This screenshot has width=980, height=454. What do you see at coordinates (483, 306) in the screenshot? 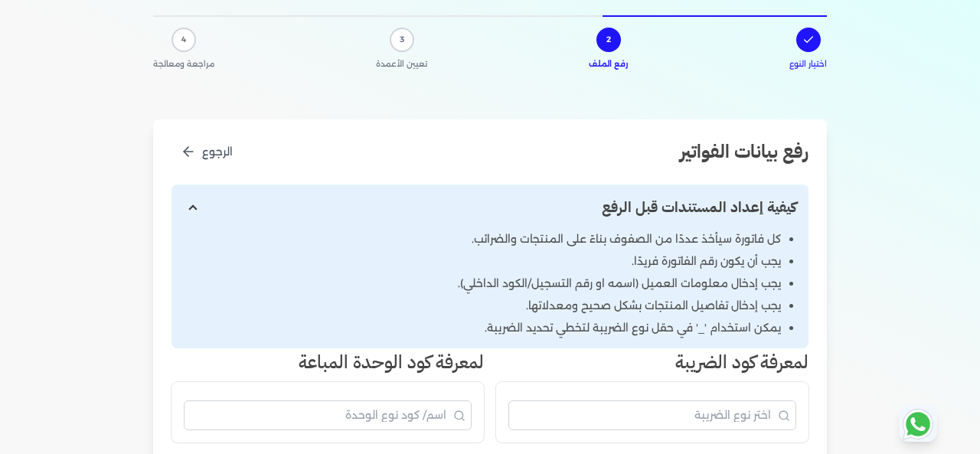
I see `li: يجب إدخال تفاصيل المنتجات بشكل صحيح ومعدلاتها.` at bounding box center [483, 306].